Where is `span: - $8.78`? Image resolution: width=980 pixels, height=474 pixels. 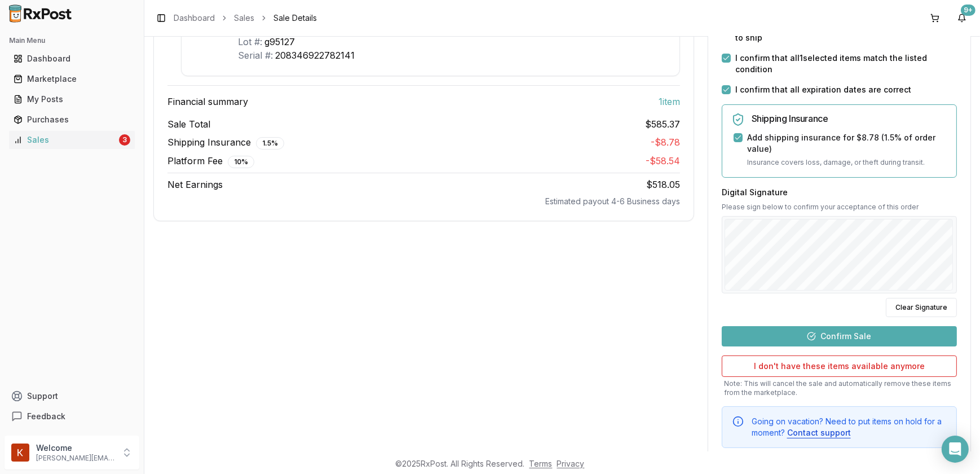
span: - $8.78 is located at coordinates (665, 142).